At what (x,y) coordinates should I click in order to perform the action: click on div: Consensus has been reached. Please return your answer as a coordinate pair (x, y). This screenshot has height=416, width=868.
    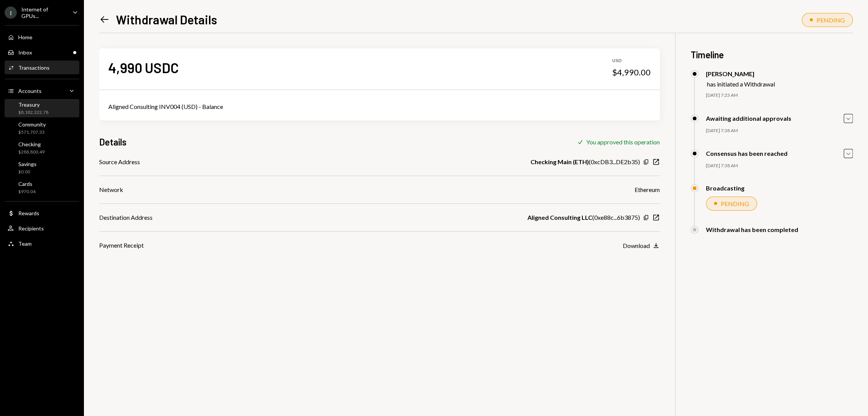
    Looking at the image, I should click on (747, 153).